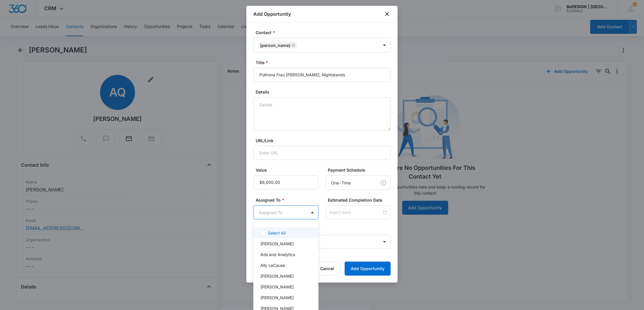  I want to click on p: Ads and Analytics, so click(278, 254).